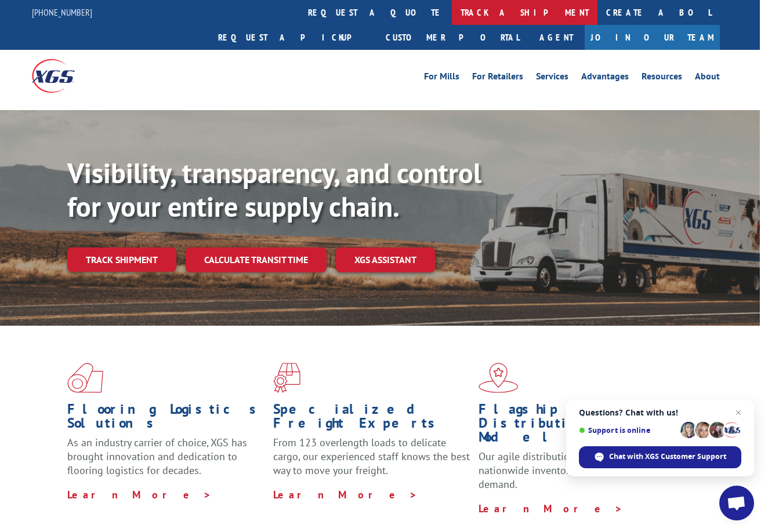 Image resolution: width=768 pixels, height=532 pixels. I want to click on div: Chat with XGS Customer Support, so click(660, 457).